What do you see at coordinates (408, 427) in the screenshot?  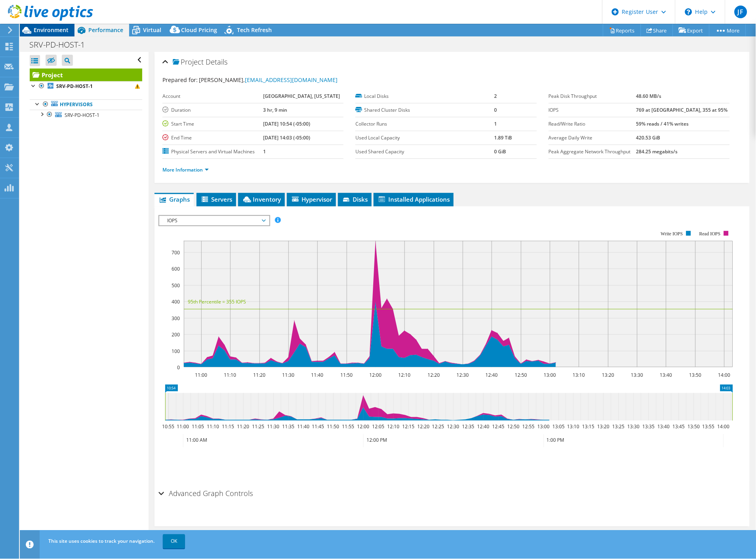 I see `text: 12:15` at bounding box center [408, 427].